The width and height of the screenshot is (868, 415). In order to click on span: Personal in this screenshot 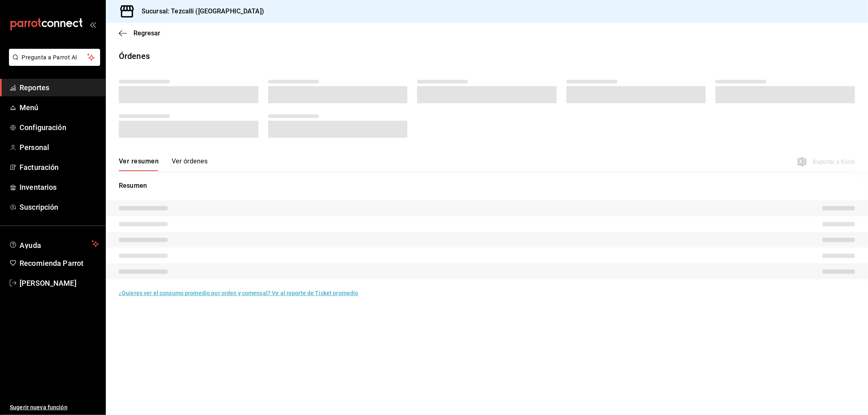, I will do `click(59, 147)`.